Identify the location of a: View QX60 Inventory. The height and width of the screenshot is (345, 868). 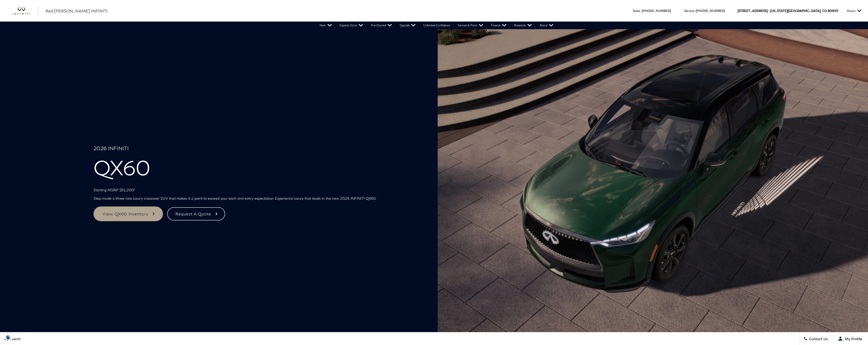
(128, 214).